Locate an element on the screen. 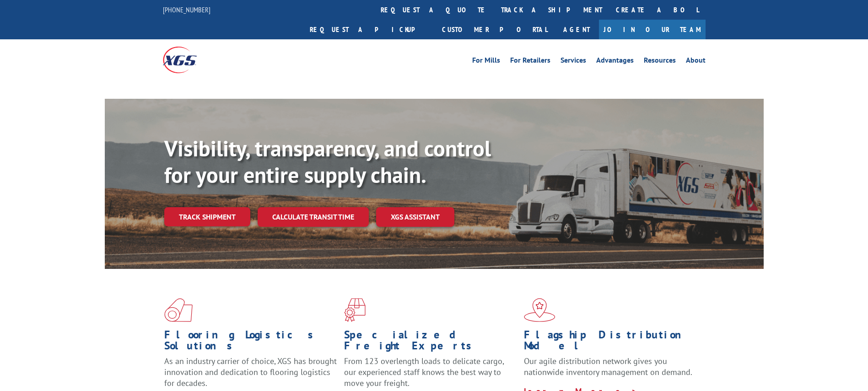 The height and width of the screenshot is (391, 868). h1: Flagship Distribution Model is located at coordinates (610, 342).